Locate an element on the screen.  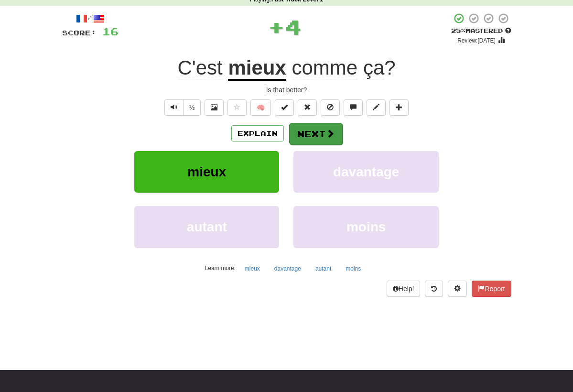
span: 16 is located at coordinates (110, 31).